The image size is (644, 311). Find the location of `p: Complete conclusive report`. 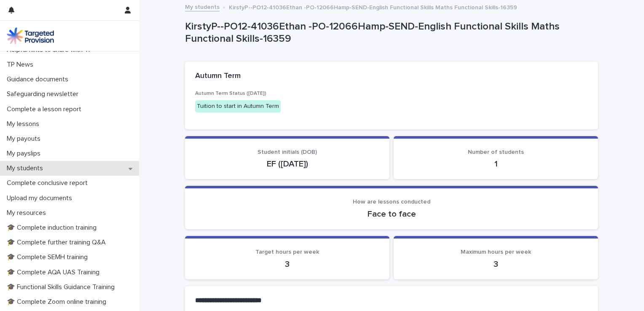

p: Complete conclusive report is located at coordinates (49, 183).